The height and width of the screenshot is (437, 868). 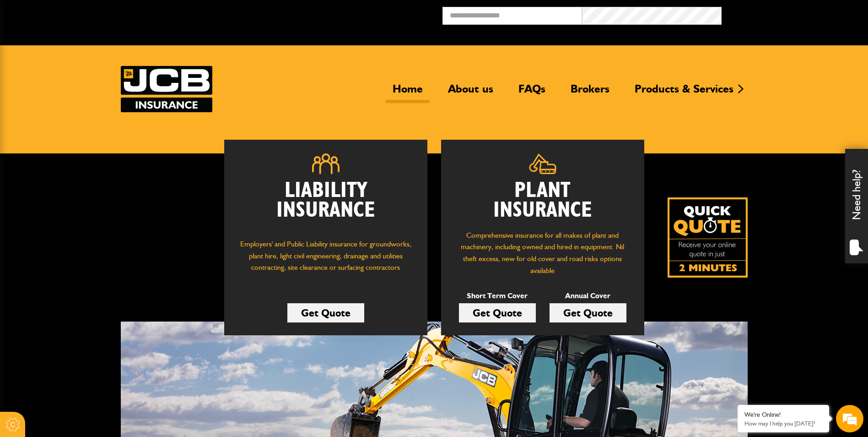 I want to click on a: FAQs, so click(x=532, y=92).